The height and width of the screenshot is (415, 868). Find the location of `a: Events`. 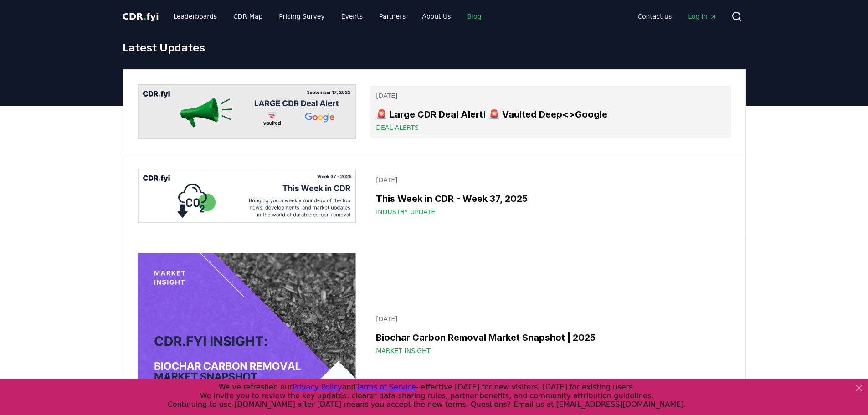

a: Events is located at coordinates (352, 16).